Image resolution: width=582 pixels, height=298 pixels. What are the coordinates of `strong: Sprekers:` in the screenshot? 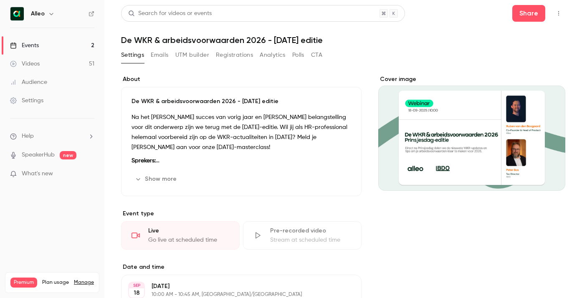 It's located at (145, 161).